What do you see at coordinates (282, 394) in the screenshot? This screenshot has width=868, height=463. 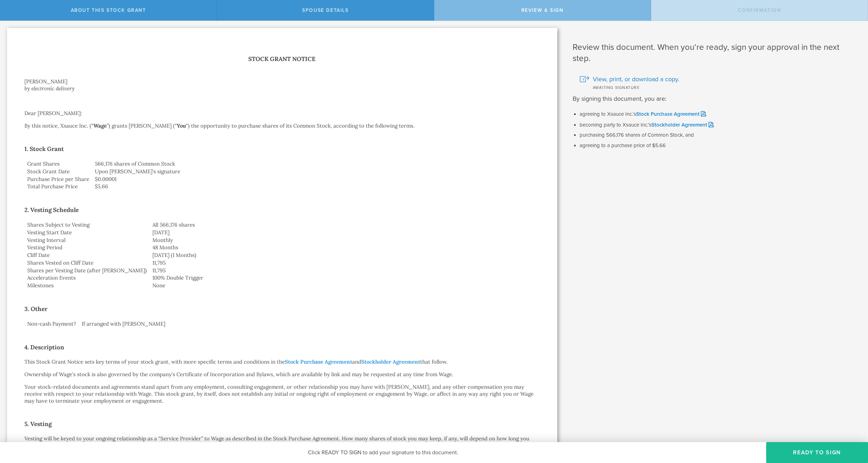 I see `p: Your stock-related documents and agreements stand apart from any employment, consulting engagemen...` at bounding box center [282, 394].